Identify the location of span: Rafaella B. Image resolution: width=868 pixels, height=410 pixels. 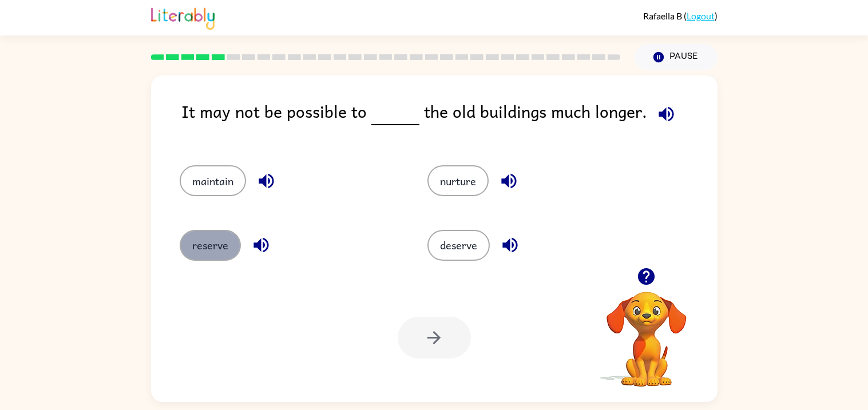
(663, 15).